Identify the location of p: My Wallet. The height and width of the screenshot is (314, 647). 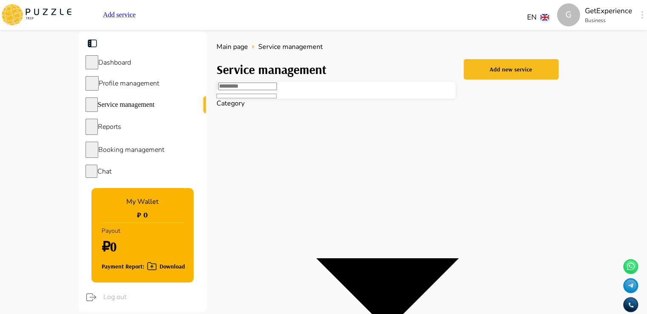
(143, 202).